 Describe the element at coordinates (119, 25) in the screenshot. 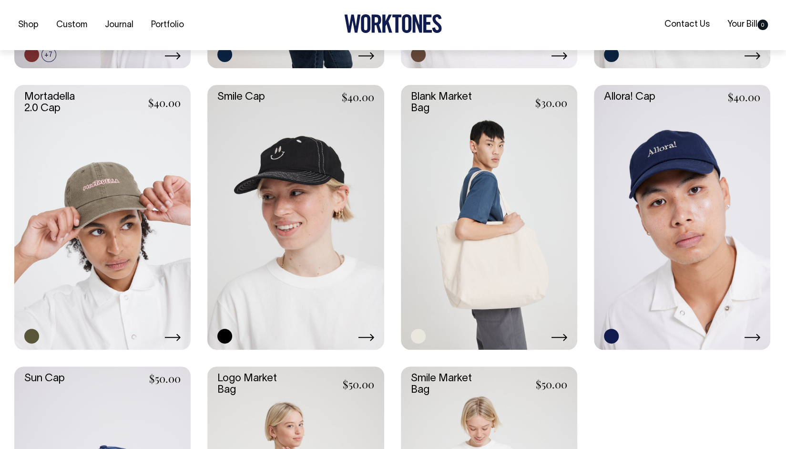

I see `a: Journal` at that location.